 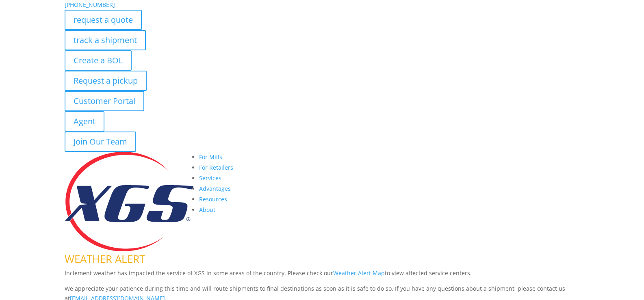 I want to click on a: Weather Alert Map, so click(x=359, y=273).